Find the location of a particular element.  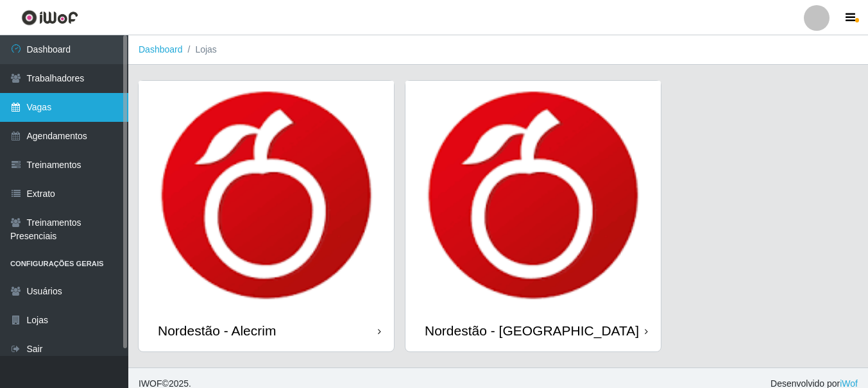

a: Dashboard is located at coordinates (161, 49).